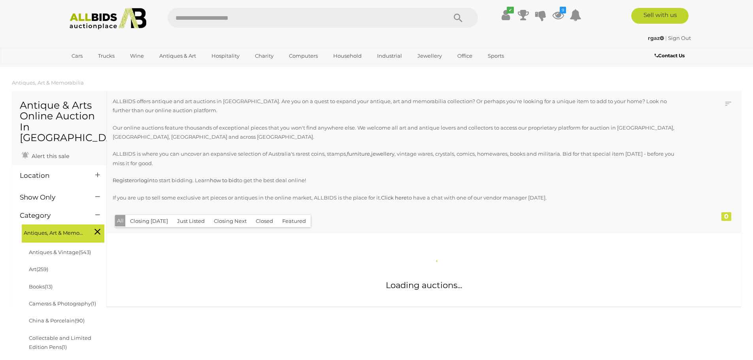  What do you see at coordinates (496, 56) in the screenshot?
I see `a: Sports` at bounding box center [496, 56].